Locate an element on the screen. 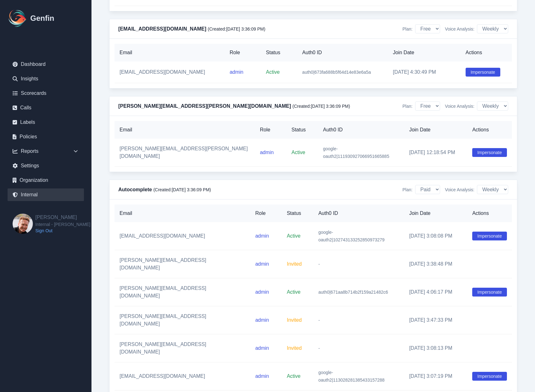  a: Calls is located at coordinates (45, 108).